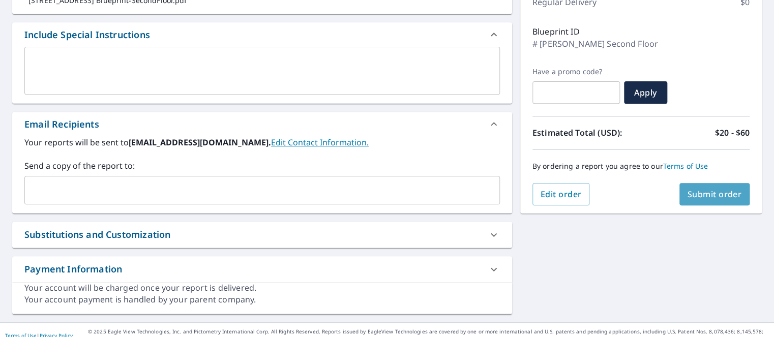  What do you see at coordinates (561, 194) in the screenshot?
I see `span: Edit order` at bounding box center [561, 194].